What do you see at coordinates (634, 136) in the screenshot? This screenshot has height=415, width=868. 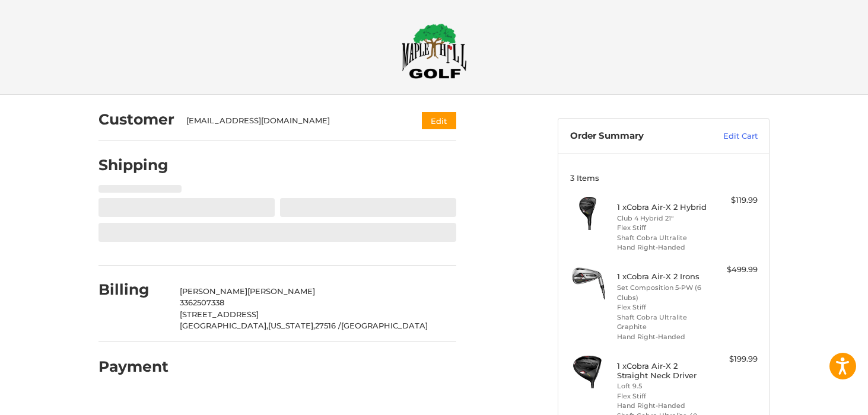 I see `h3: Order Summary` at bounding box center [634, 136].